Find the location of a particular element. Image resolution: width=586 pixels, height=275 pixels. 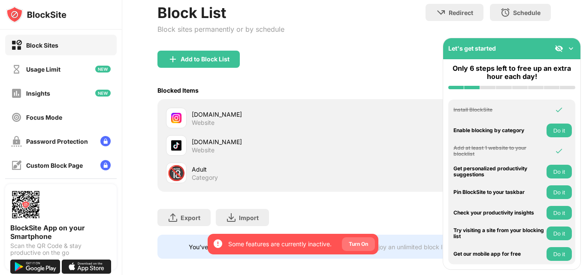

div: Install BlockSite is located at coordinates (499, 110).